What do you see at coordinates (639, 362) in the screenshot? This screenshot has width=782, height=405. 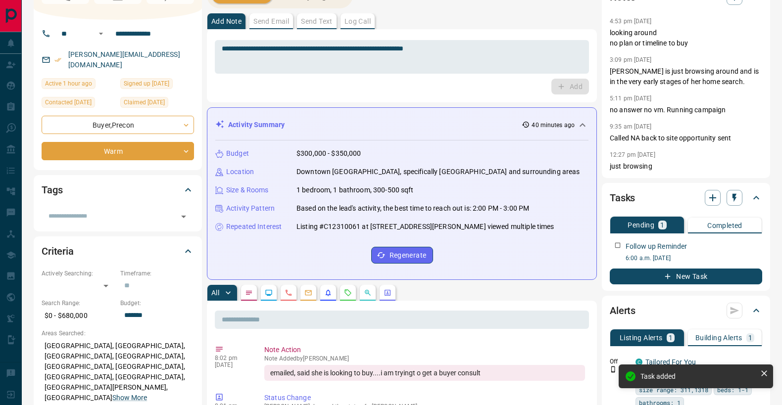 I see `div: condos.ca` at bounding box center [639, 362].